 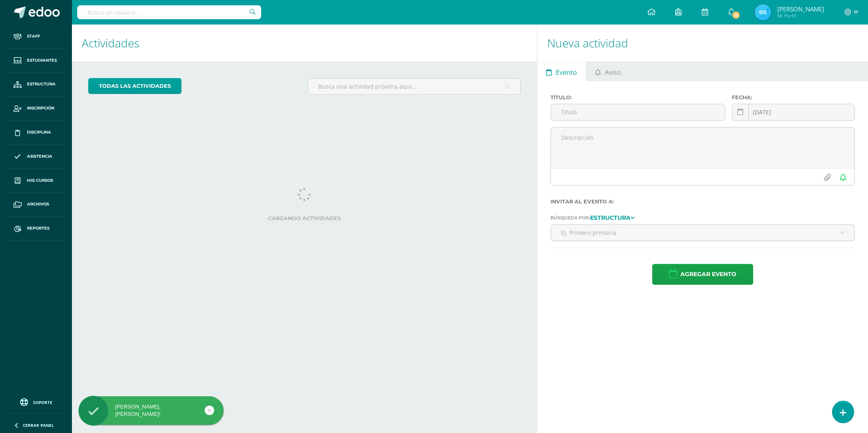 I want to click on input: Ej. Primero primaria, so click(x=702, y=232).